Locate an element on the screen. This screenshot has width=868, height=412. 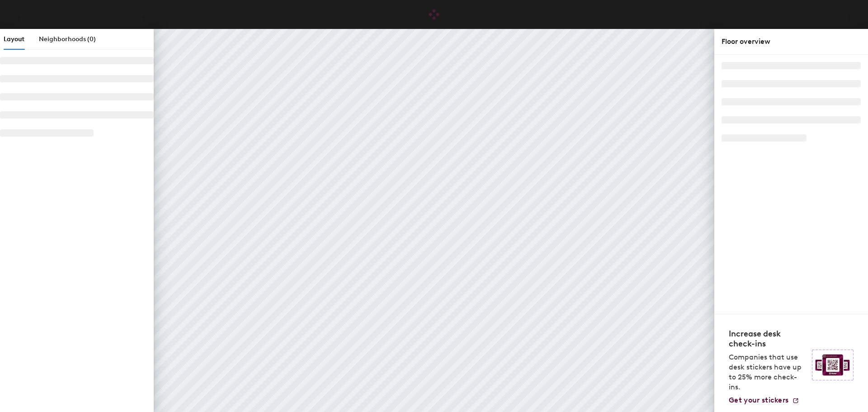
h4: Increase desk check-ins is located at coordinates (768, 339).